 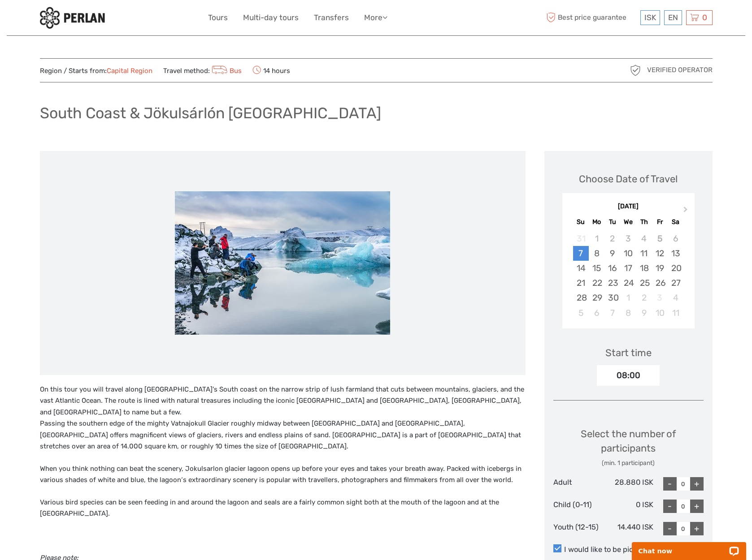 What do you see at coordinates (686, 211) in the screenshot?
I see `button: Next Month` at bounding box center [686, 211].